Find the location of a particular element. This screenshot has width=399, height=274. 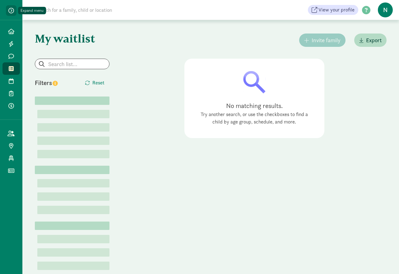

div: Filters is located at coordinates (53, 83).